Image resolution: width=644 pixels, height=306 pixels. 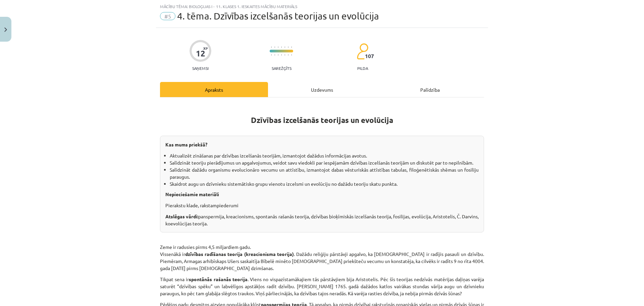 I want to click on div: Mācību tēma: Bioloģijas i - 11. klases 1. ieskaites mācību materiāls, so click(x=322, y=6).